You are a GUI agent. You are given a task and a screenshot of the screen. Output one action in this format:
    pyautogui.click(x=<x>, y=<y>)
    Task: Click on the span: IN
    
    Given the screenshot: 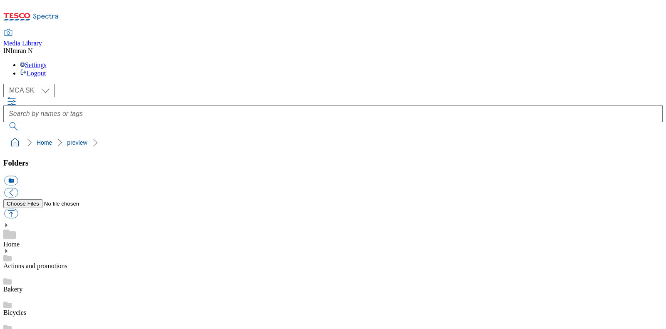 What is the action you would take?
    pyautogui.click(x=7, y=50)
    